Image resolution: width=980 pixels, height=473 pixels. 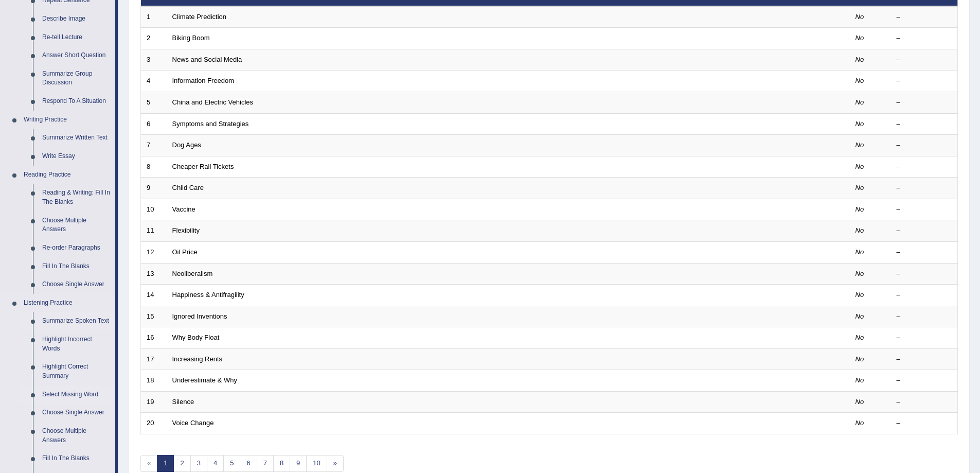 I want to click on a: Voice Change, so click(x=193, y=422).